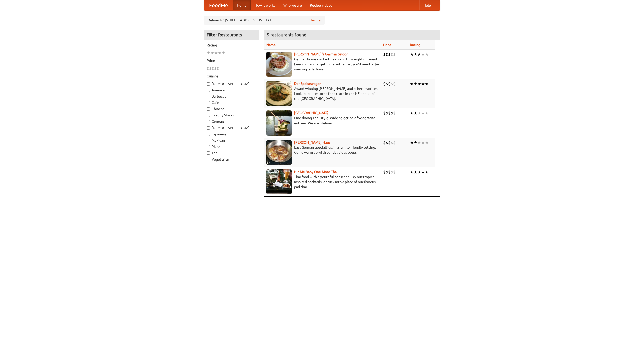 The width and height of the screenshot is (644, 356). What do you see at coordinates (293, 5) in the screenshot?
I see `a: Who we are` at bounding box center [293, 5].